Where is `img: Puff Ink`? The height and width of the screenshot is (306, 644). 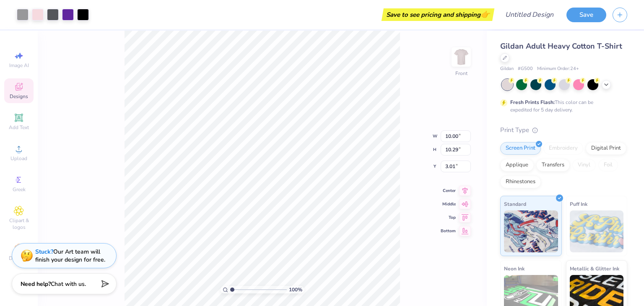
img: Puff Ink is located at coordinates (597, 231).